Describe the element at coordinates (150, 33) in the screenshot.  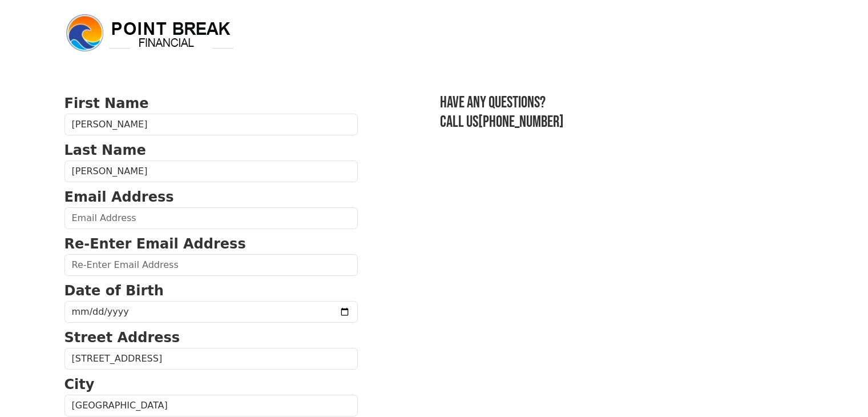
I see `img: logo.png` at that location.